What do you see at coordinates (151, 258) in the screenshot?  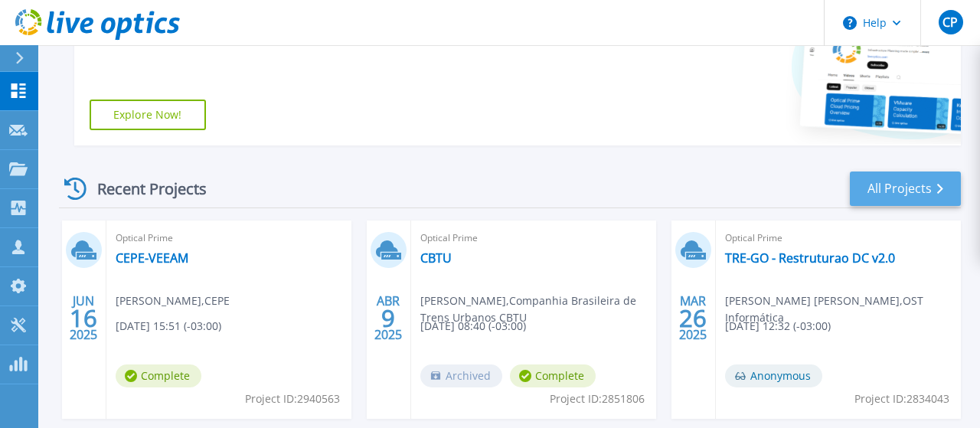 I see `a: CEPE-VEEAM` at bounding box center [151, 258].